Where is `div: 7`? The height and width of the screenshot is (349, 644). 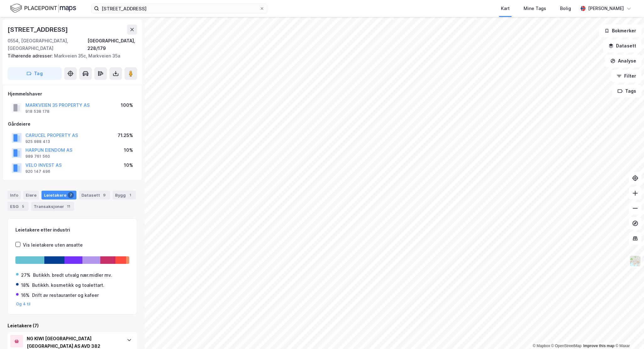 div: 7 is located at coordinates (71, 195).